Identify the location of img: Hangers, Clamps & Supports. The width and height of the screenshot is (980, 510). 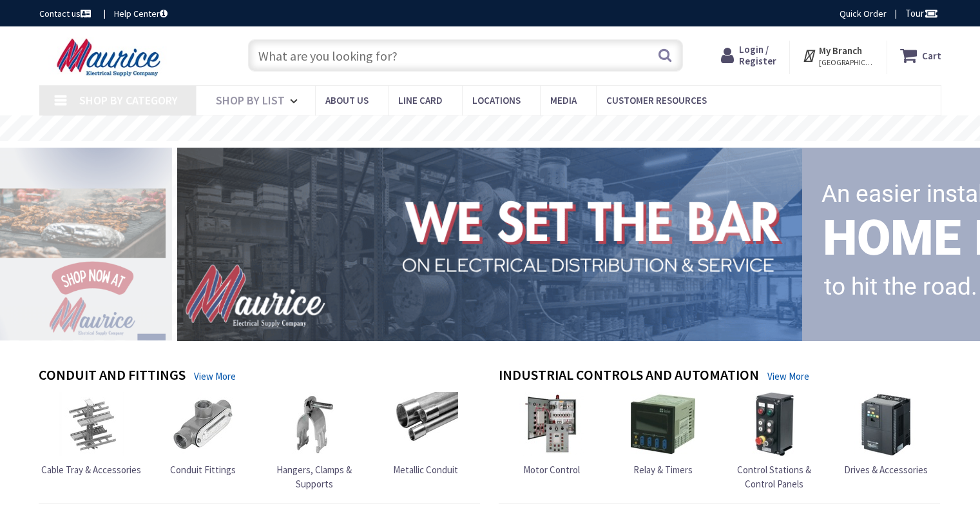
(315, 424).